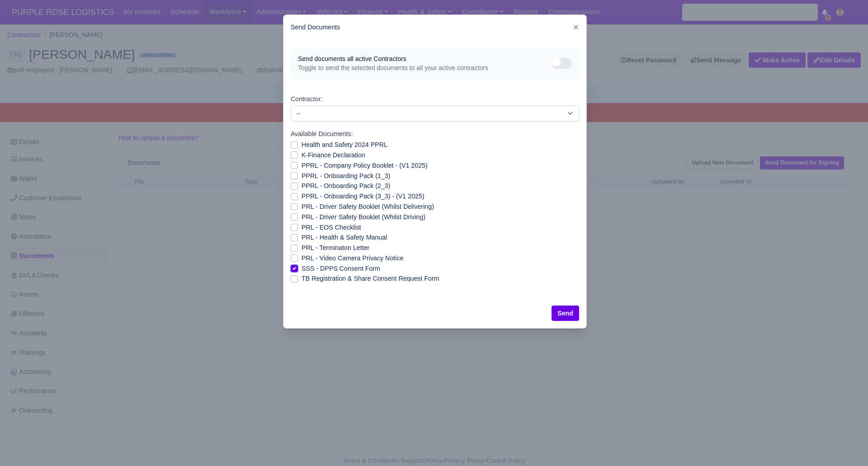 This screenshot has width=868, height=466. What do you see at coordinates (344, 237) in the screenshot?
I see `label: PRL - Health & Safety Manual` at bounding box center [344, 237].